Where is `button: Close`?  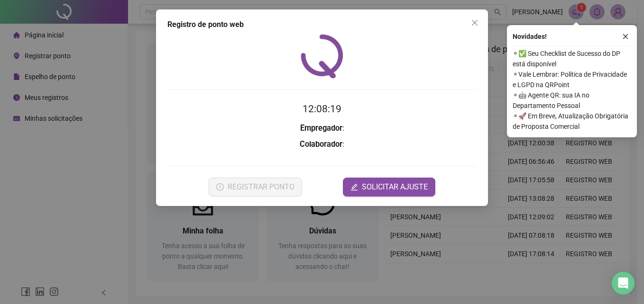
button: Close is located at coordinates (474, 23).